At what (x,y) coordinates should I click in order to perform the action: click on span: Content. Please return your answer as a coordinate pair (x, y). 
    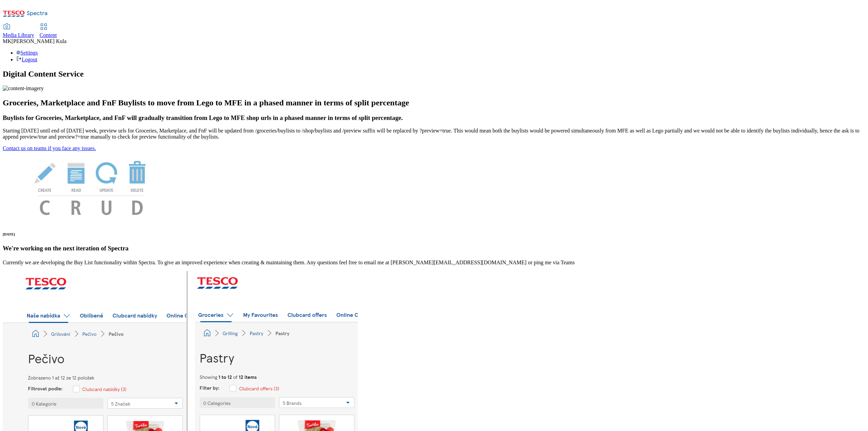
    Looking at the image, I should click on (48, 35).